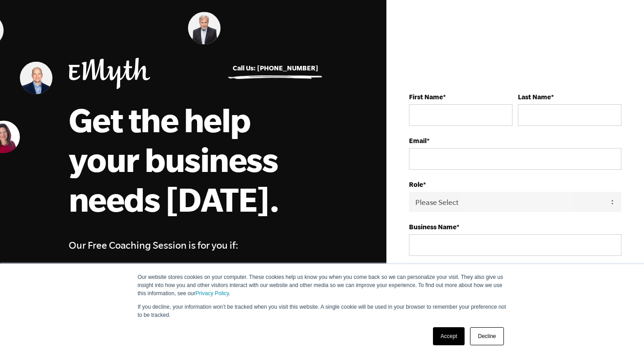 This screenshot has height=357, width=644. What do you see at coordinates (449, 336) in the screenshot?
I see `a: Accept` at bounding box center [449, 336].